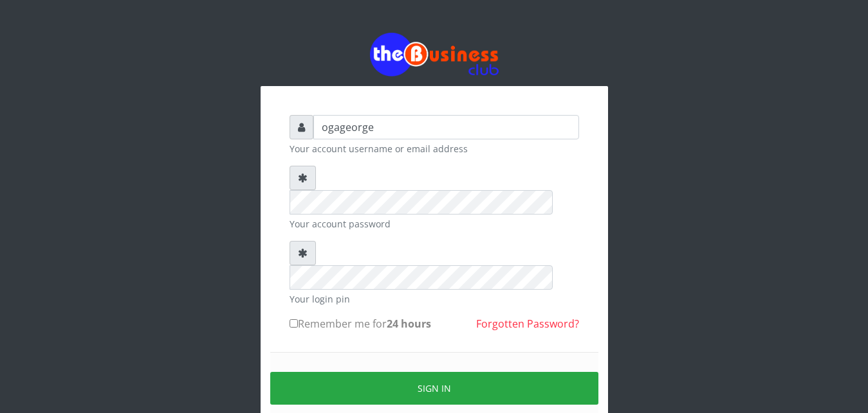 This screenshot has height=413, width=868. What do you see at coordinates (434, 148) in the screenshot?
I see `small: Your account username or email address` at bounding box center [434, 148].